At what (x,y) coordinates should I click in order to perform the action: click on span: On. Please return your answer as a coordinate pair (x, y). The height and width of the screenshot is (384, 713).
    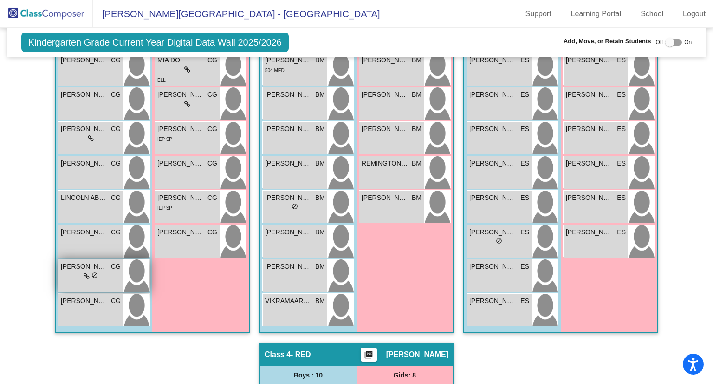
    Looking at the image, I should click on (688, 42).